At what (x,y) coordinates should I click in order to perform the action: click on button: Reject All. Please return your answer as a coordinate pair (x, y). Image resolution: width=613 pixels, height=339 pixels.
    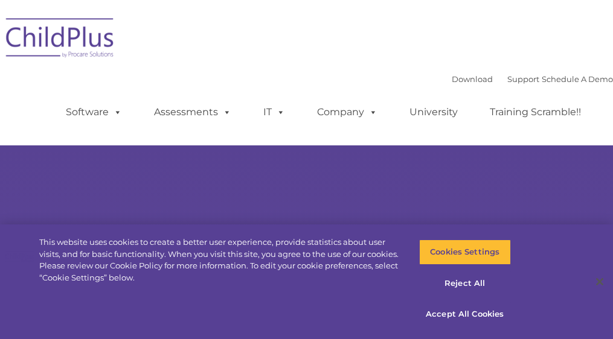
    Looking at the image, I should click on (465, 284).